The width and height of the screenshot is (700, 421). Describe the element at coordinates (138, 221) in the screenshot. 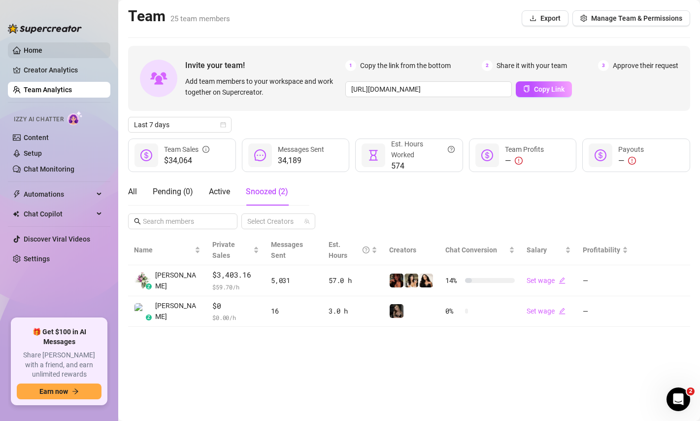

I see `span: search` at that location.